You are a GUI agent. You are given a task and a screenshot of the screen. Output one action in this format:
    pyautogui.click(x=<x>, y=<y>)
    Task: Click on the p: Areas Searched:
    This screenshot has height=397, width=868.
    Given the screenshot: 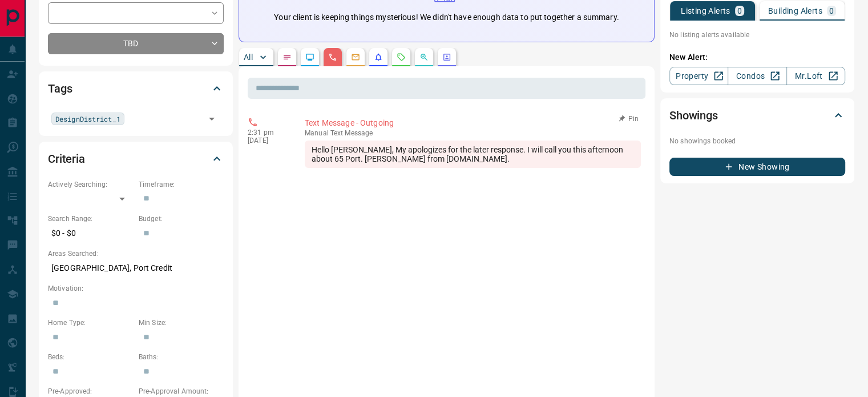 What is the action you would take?
    pyautogui.click(x=136, y=253)
    